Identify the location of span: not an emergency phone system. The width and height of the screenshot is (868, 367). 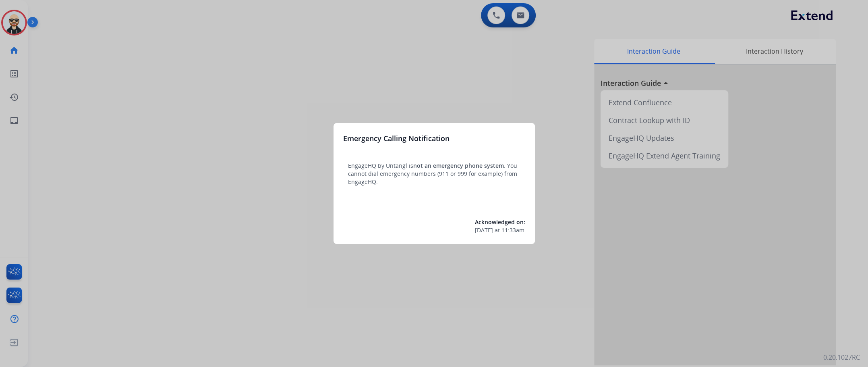
(459, 165).